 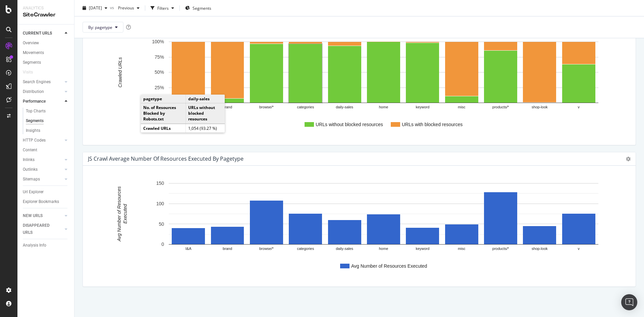 I want to click on td: pagetype, so click(x=163, y=99).